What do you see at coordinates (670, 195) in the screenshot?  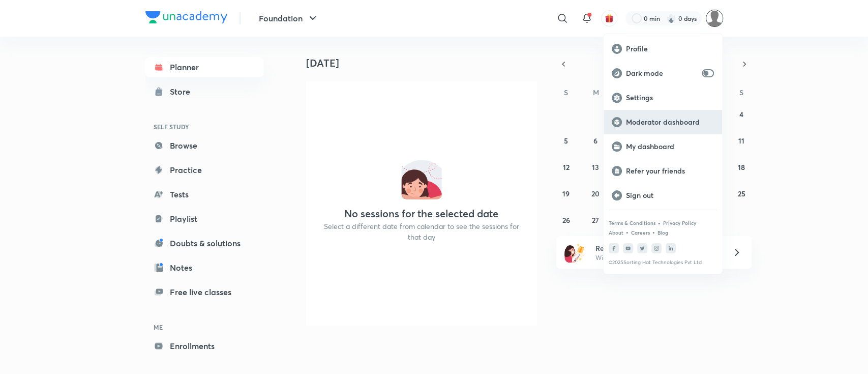 I see `p: Sign out` at bounding box center [670, 195].